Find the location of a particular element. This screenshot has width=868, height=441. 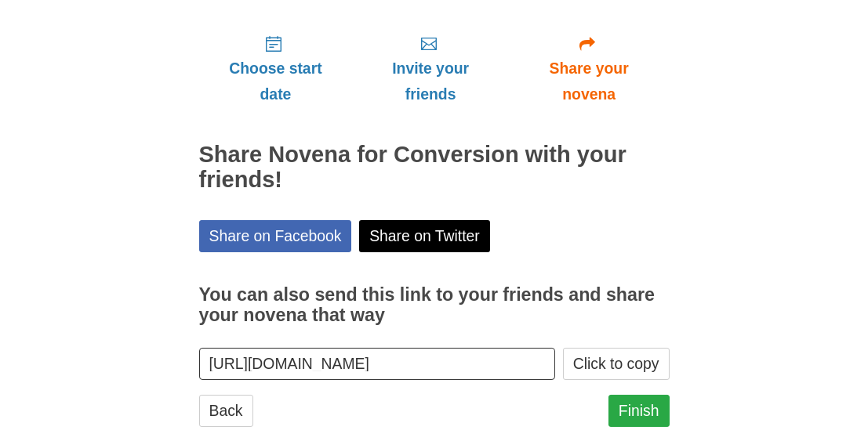

span: Choose start date is located at coordinates (276, 82).